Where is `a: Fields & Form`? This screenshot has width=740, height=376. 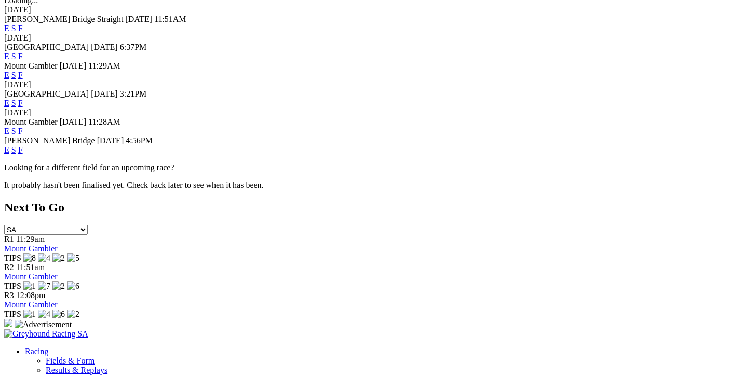
a: Fields & Form is located at coordinates (70, 361).